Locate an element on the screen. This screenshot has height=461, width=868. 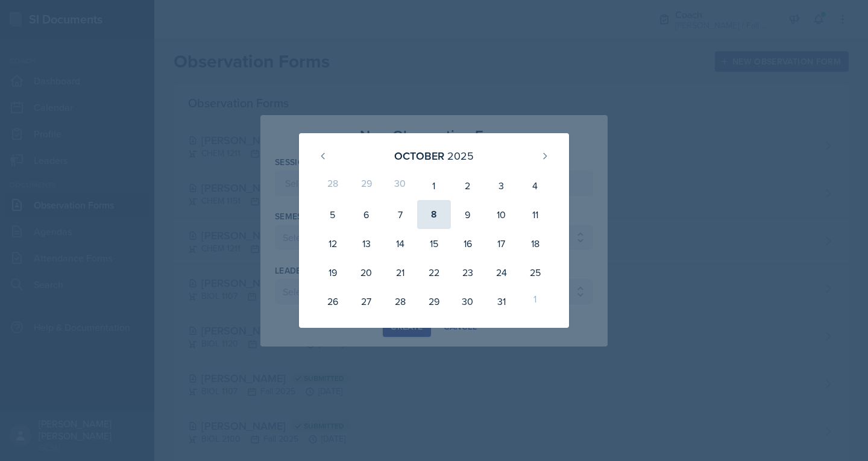
div: 17 is located at coordinates (502, 244).